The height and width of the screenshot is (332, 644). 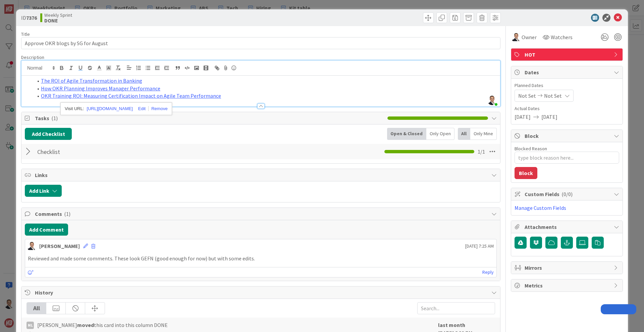 I want to click on a: How OKR Planning Improves Manager Performance, so click(x=101, y=89).